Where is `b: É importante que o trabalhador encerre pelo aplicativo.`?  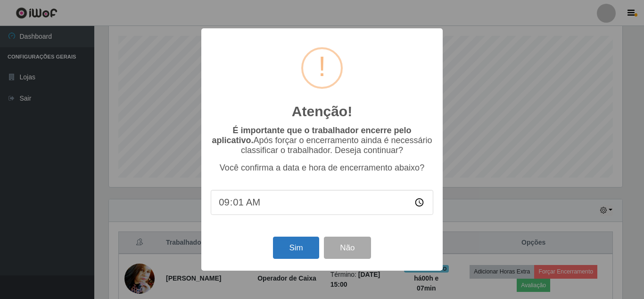 b: É importante que o trabalhador encerre pelo aplicativo. is located at coordinates (311, 135).